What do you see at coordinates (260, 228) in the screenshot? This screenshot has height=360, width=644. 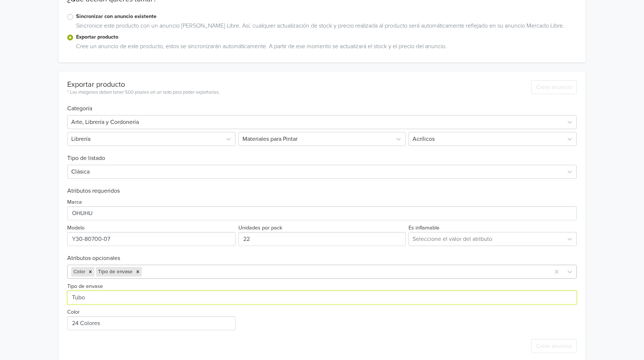 I see `label: Unidades por pack` at bounding box center [260, 228].